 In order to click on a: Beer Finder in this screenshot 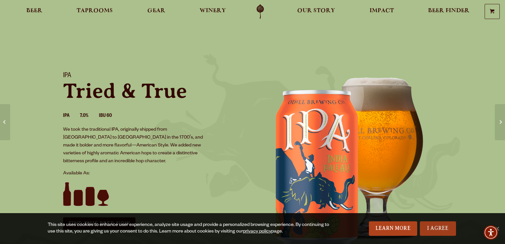, I will do `click(449, 12)`.